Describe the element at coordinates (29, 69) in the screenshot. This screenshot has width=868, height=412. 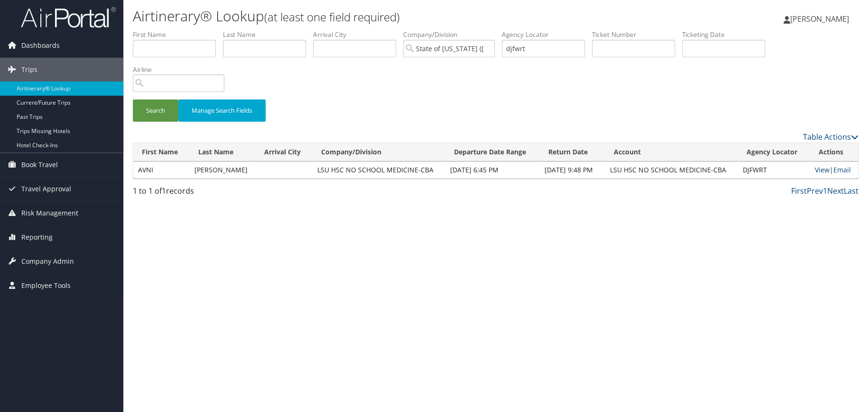
I see `span: Trips` at that location.